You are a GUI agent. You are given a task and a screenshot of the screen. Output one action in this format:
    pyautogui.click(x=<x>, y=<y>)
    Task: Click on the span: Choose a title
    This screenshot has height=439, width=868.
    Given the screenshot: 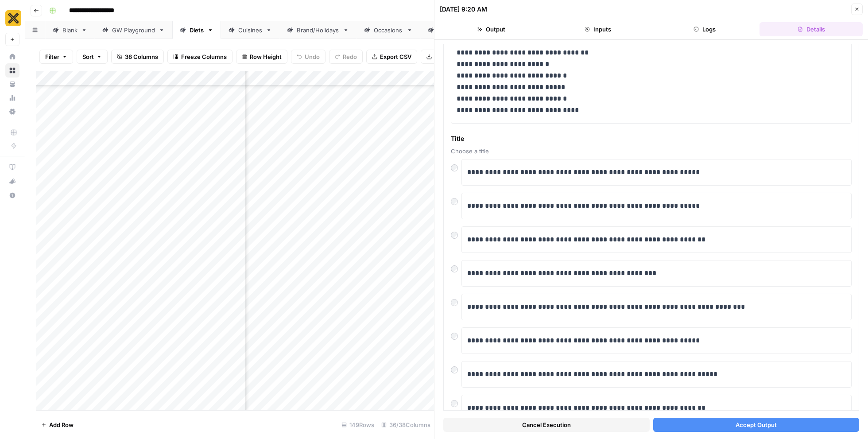 What is the action you would take?
    pyautogui.click(x=651, y=151)
    